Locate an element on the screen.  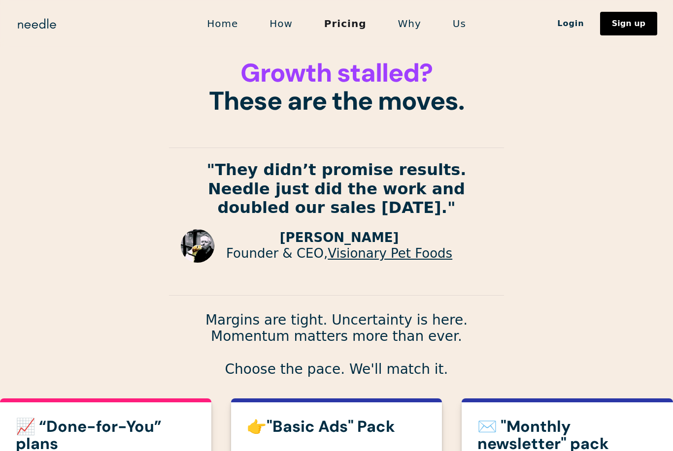
a: Why is located at coordinates (409, 24).